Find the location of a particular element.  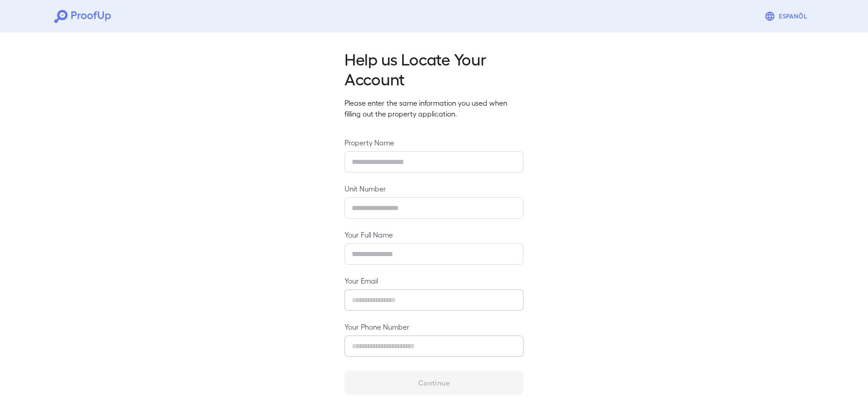

h2: Help us Locate Your Account is located at coordinates (434, 69).